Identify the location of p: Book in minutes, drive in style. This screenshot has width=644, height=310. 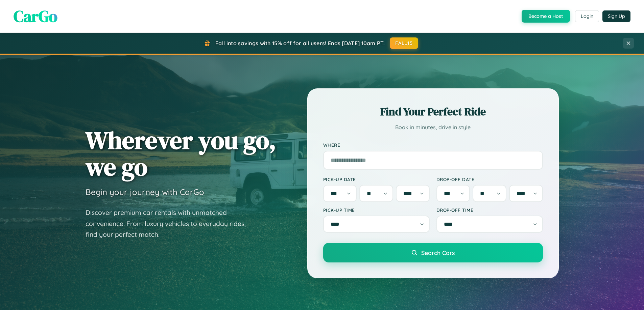
(433, 127).